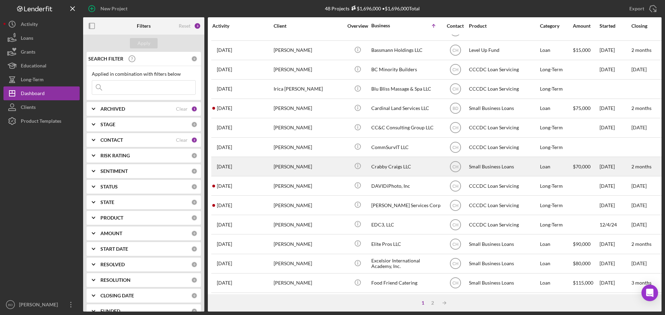 Image resolution: width=665 pixels, height=315 pixels. Describe the element at coordinates (406, 128) in the screenshot. I see `div: CC&C Consulting Group LLC` at that location.